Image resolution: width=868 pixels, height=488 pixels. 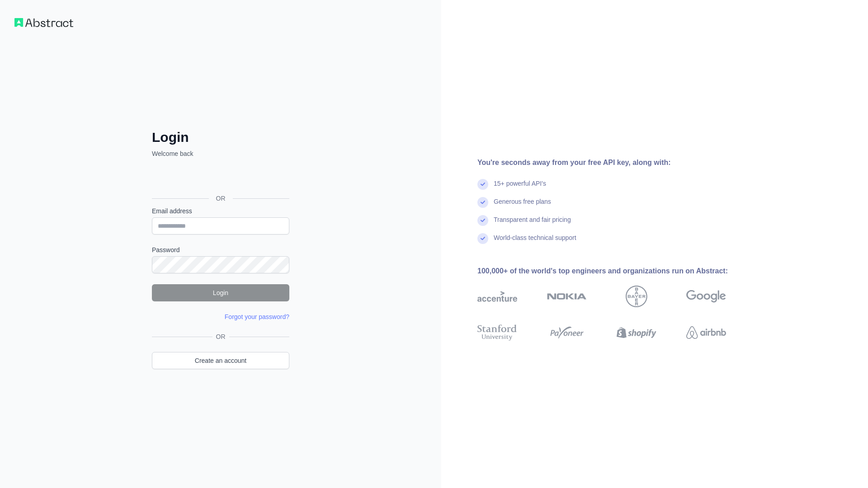 What do you see at coordinates (616, 162) in the screenshot?
I see `div: You're seconds away from your free API key, along with:` at bounding box center [616, 162].